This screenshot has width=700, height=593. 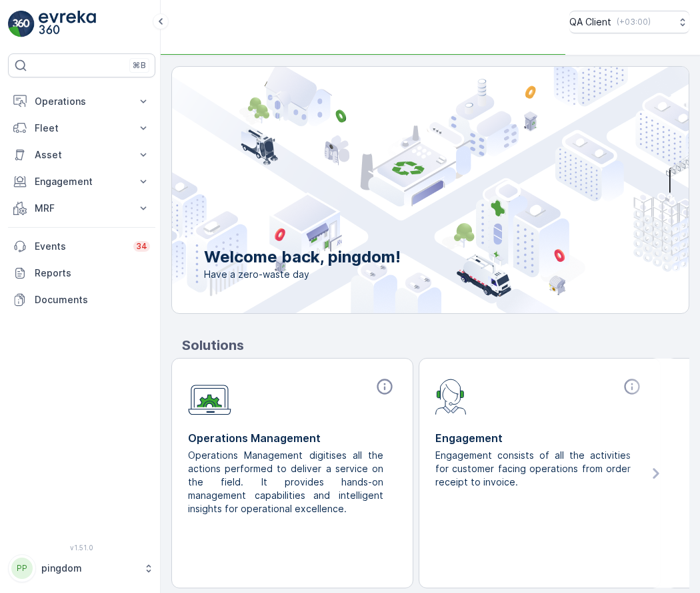 What do you see at coordinates (81, 128) in the screenshot?
I see `button: Fleet` at bounding box center [81, 128].